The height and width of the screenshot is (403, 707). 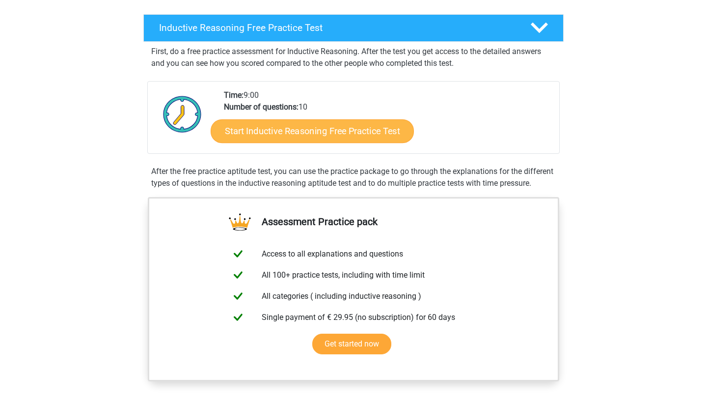 I want to click on div: After the free practice aptitude test, you can use the practice package to go through the explana..., so click(x=354, y=177).